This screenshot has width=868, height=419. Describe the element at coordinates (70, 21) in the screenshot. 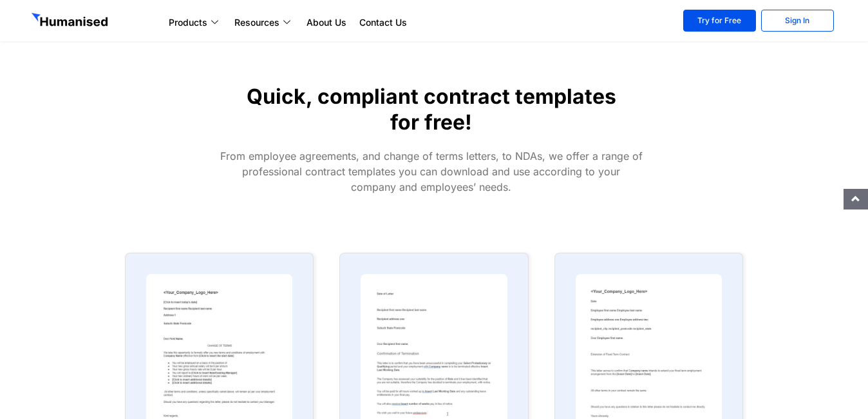

I see `img: GetHumanised Logo` at that location.